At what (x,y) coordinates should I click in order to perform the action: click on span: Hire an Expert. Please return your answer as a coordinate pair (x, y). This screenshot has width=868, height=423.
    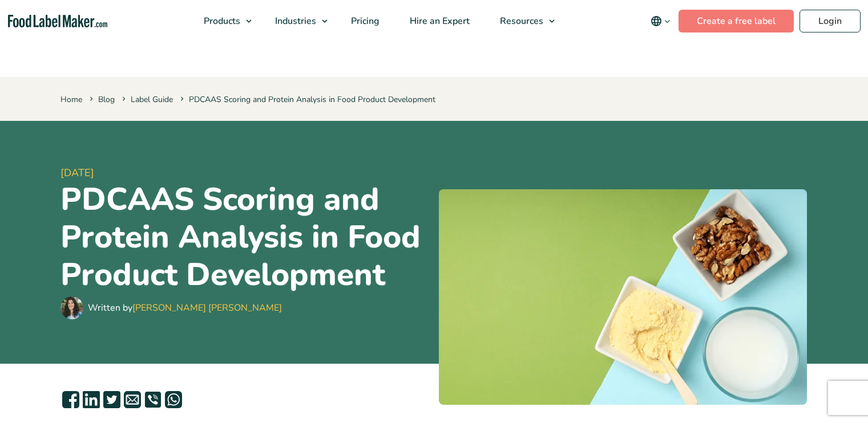
    Looking at the image, I should click on (438, 21).